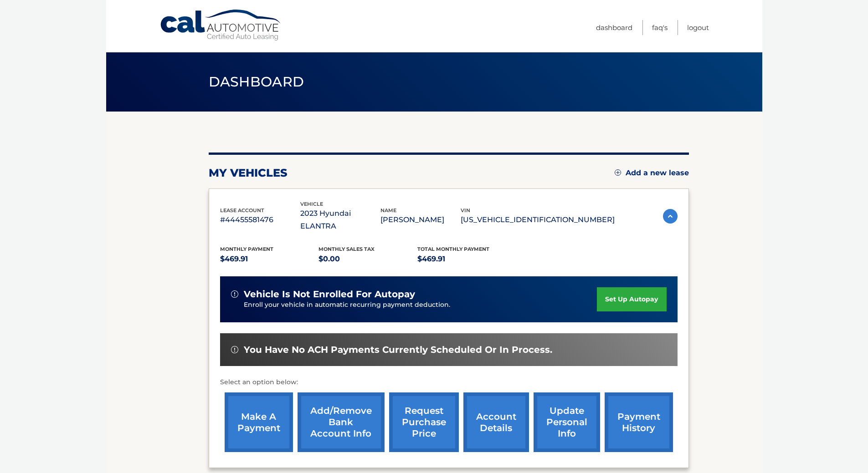  I want to click on p: Enroll your vehicle in automatic recurring payment deduction., so click(420, 305).